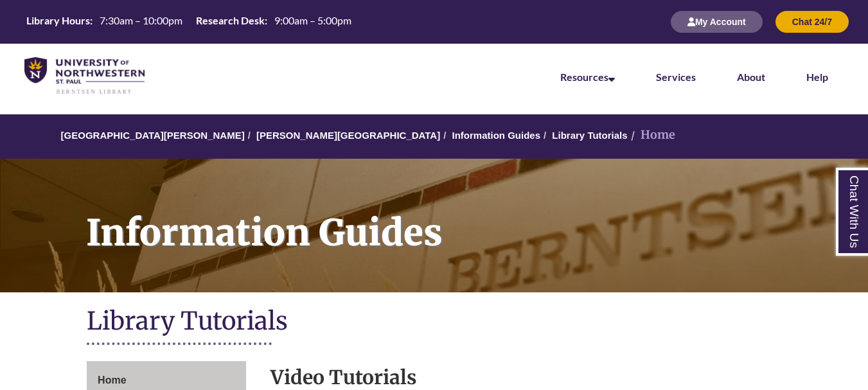  Describe the element at coordinates (716, 21) in the screenshot. I see `a: My Account` at that location.